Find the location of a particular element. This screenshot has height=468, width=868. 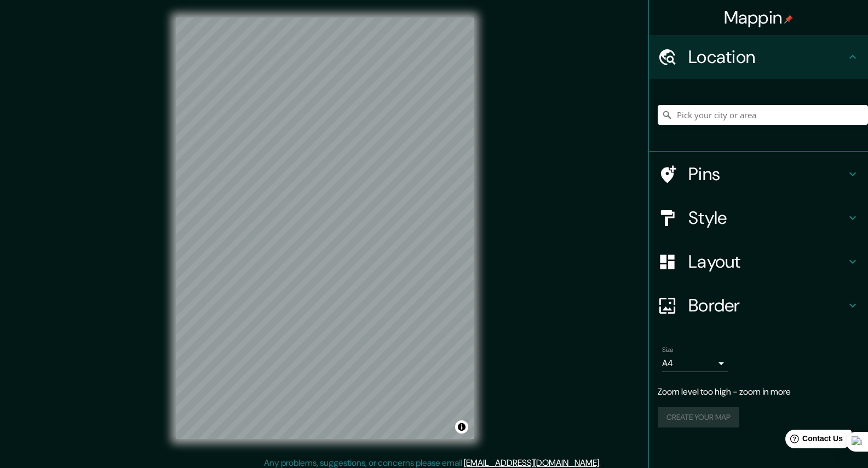

span: Contact Us is located at coordinates (52, 13).